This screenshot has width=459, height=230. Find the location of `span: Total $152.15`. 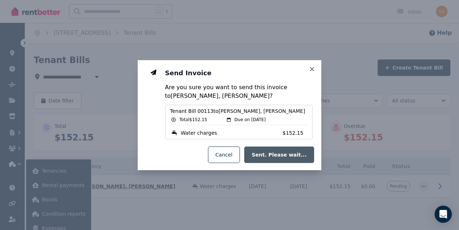

span: Total $152.15 is located at coordinates (193, 120).